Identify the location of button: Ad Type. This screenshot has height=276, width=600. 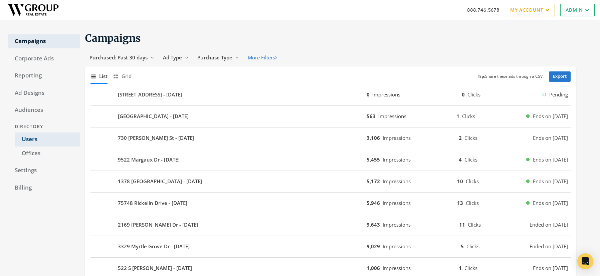
(176, 57).